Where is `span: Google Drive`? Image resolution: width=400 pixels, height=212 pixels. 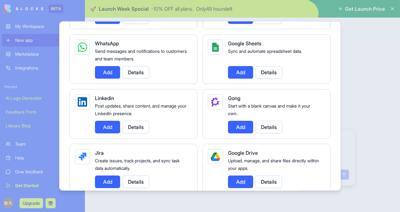
span: Google Drive is located at coordinates (243, 153).